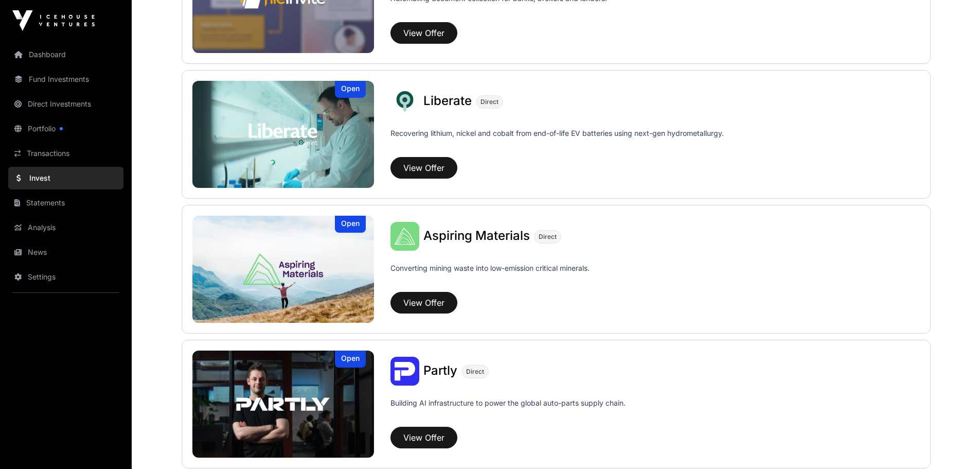 This screenshot has width=980, height=469. What do you see at coordinates (66, 277) in the screenshot?
I see `a: Settings` at bounding box center [66, 277].